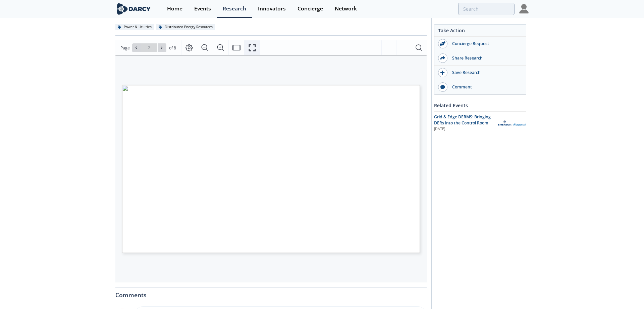  What do you see at coordinates (311, 9) in the screenshot?
I see `div: Concierge` at bounding box center [311, 9].